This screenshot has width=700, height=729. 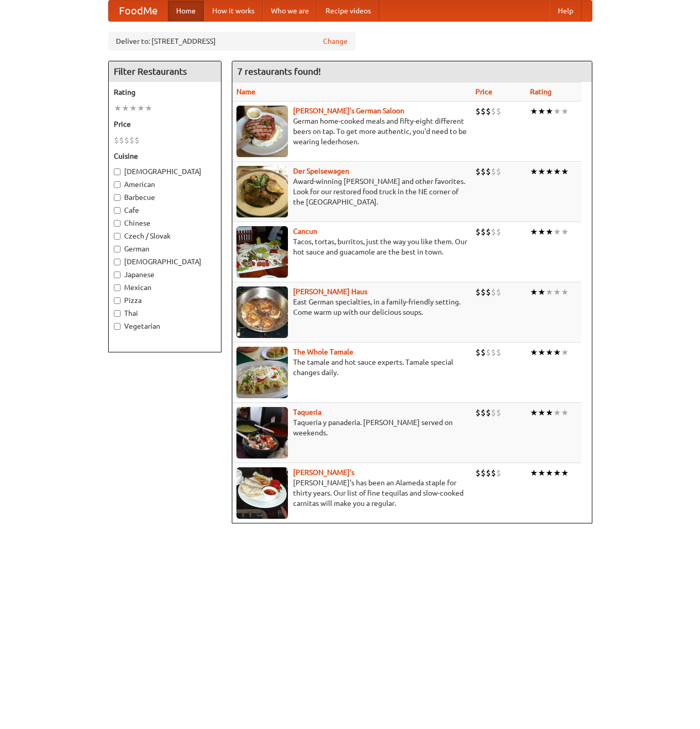 I want to click on p: The tamale and hot sauce experts. Tamale special changes daily., so click(x=351, y=367).